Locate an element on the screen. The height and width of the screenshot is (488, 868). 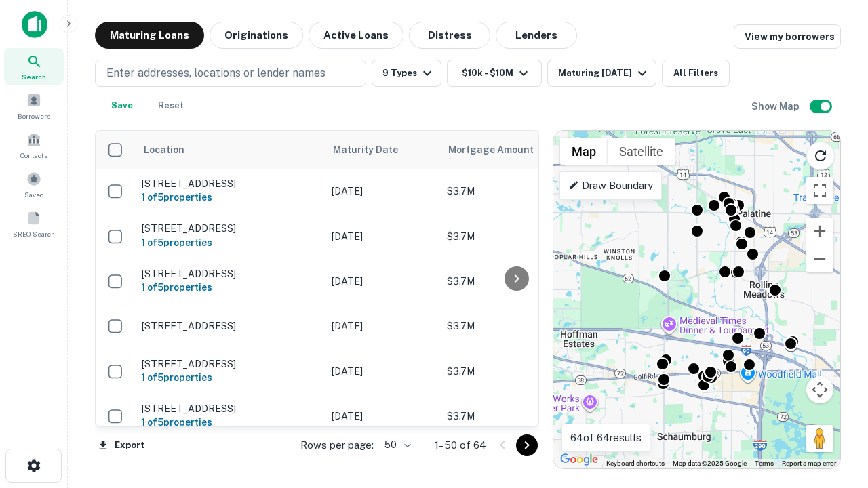
a: Report a map error is located at coordinates (809, 463).